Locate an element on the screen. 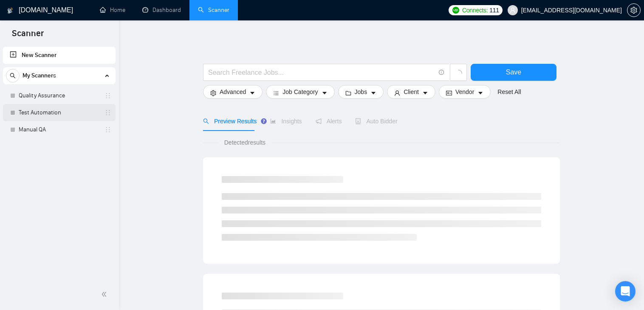 This screenshot has height=310, width=644. span: loading is located at coordinates (458, 74).